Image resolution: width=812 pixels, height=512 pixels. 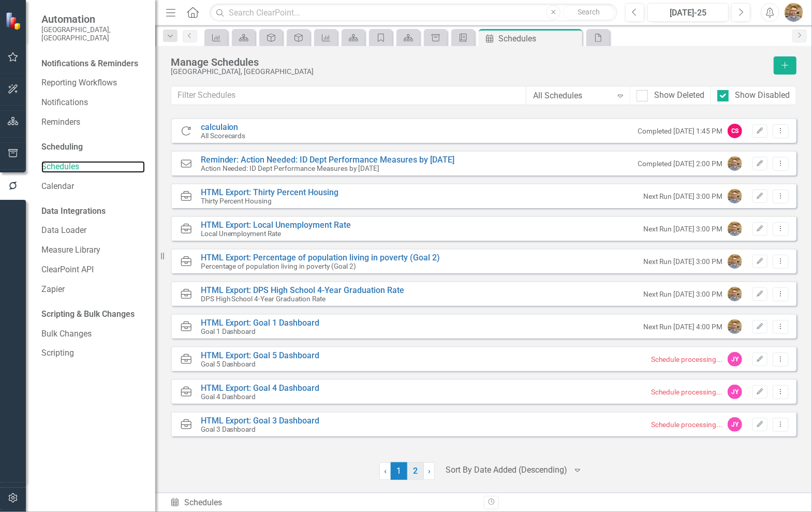 I want to click on span: DPS High School 4-Year Graduation Rate, so click(x=303, y=299).